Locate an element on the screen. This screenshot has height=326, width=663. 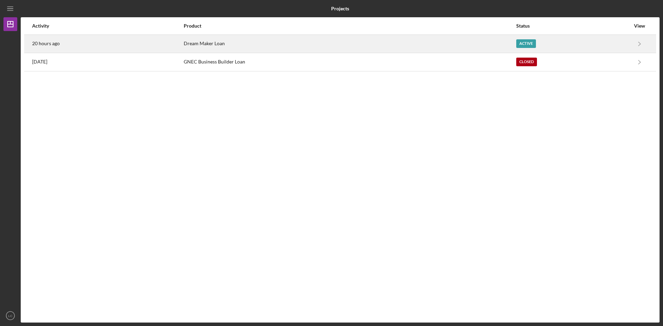
div: Product is located at coordinates (349, 26).